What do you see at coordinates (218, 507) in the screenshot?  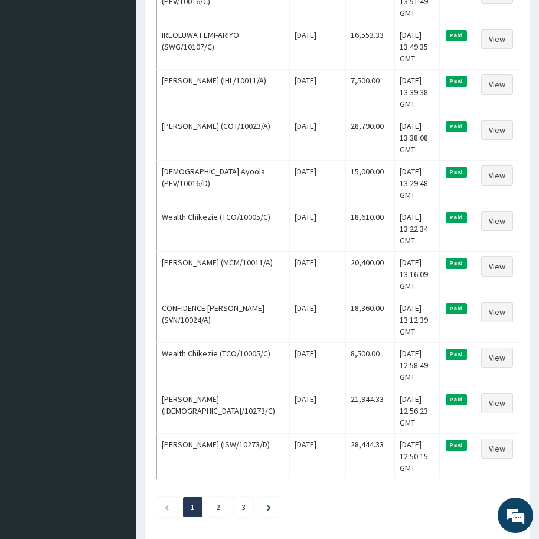 I see `a: Page 2` at bounding box center [218, 507].